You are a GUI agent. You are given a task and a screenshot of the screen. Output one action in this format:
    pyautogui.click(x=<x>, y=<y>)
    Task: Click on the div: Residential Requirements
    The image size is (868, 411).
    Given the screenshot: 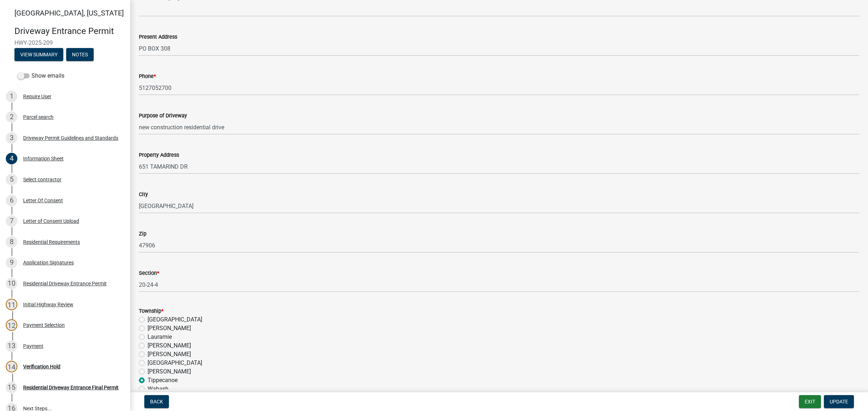 What is the action you would take?
    pyautogui.click(x=52, y=242)
    